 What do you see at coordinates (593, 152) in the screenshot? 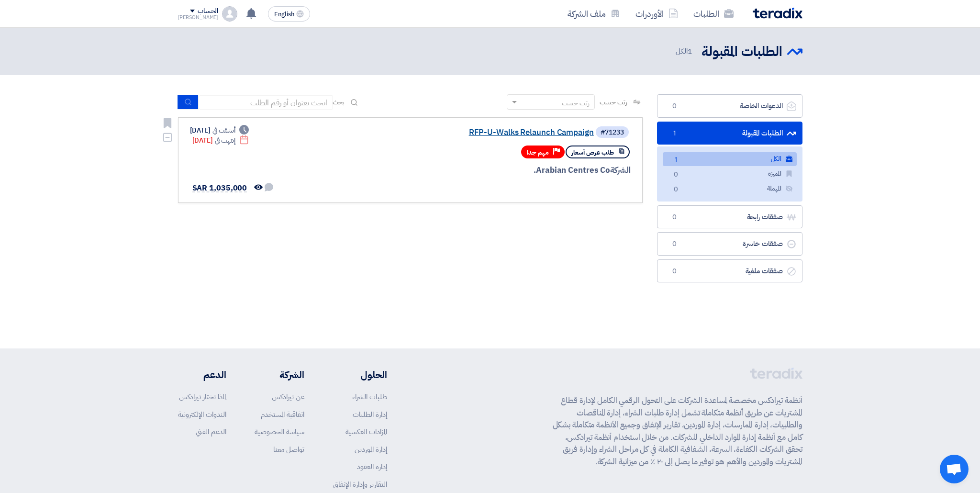
I see `span: طلب عرض أسعار` at bounding box center [593, 152].